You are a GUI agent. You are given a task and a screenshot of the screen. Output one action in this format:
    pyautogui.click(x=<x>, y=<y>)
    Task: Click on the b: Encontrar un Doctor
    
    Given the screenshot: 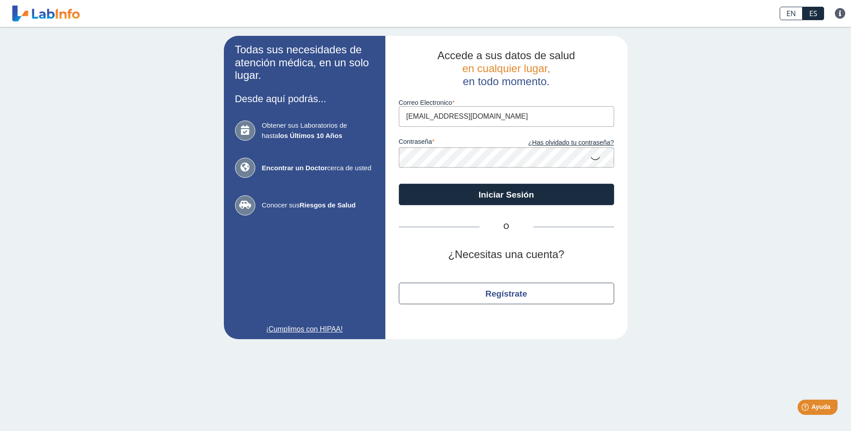 What is the action you would take?
    pyautogui.click(x=295, y=168)
    